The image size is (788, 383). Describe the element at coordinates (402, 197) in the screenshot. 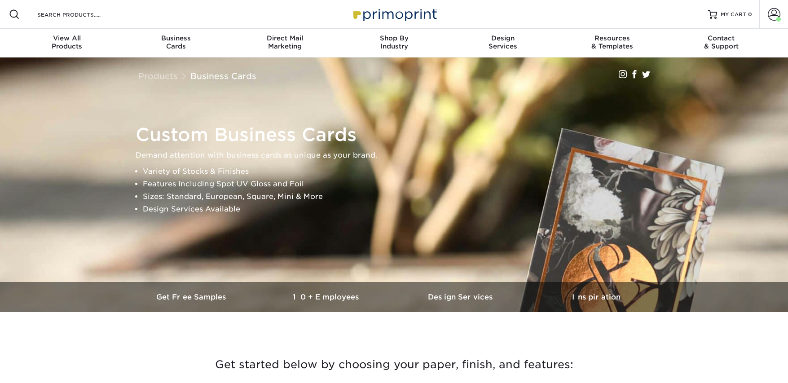

I see `li: Sizes: Standard, European, Square, Mini & More` at that location.